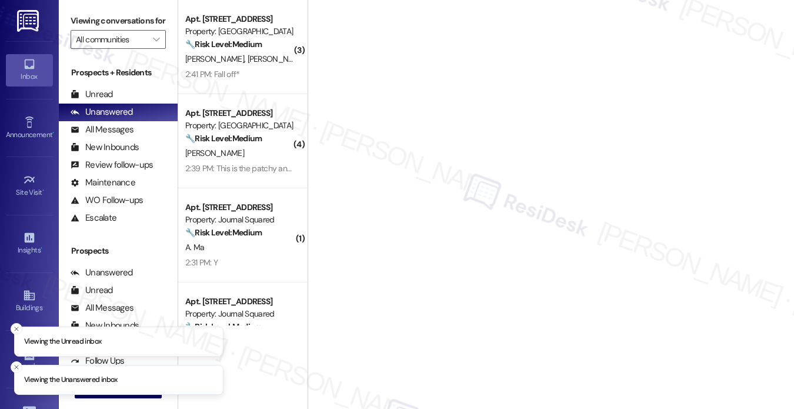 Image resolution: width=794 pixels, height=409 pixels. What do you see at coordinates (29, 243) in the screenshot?
I see `a: Insights •` at bounding box center [29, 243].